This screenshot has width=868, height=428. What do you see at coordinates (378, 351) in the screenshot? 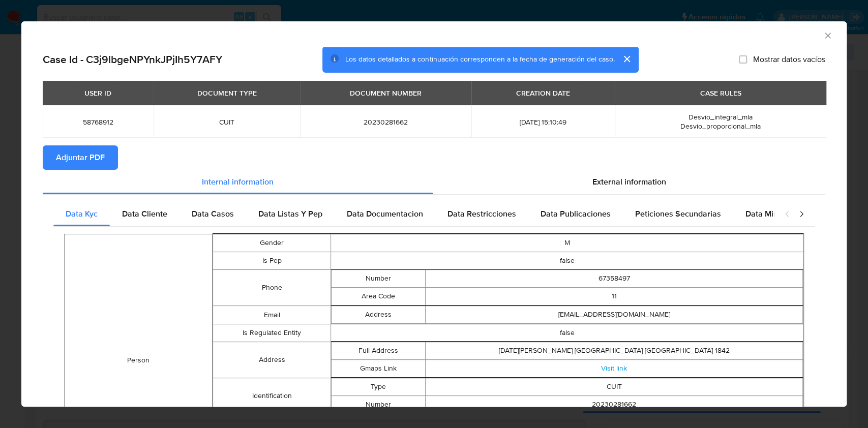
I see `td: Full Address` at bounding box center [378, 351].